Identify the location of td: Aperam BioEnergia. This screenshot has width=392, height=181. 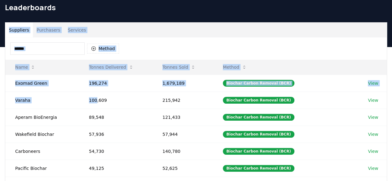
(42, 117).